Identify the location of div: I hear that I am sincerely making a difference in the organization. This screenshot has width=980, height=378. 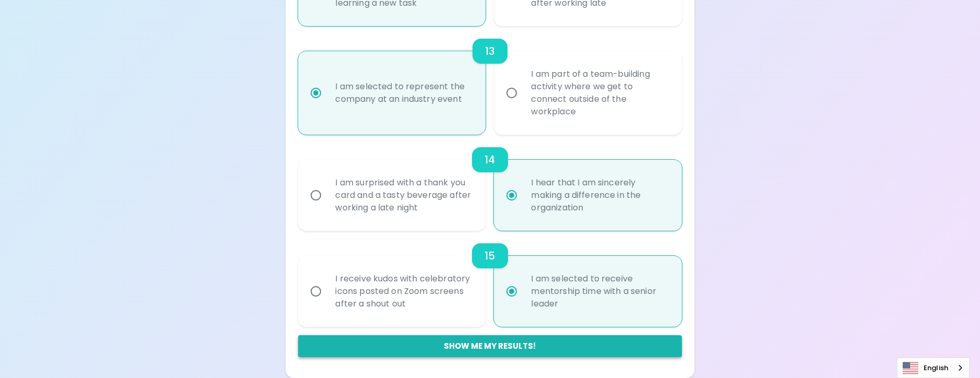
(599, 195).